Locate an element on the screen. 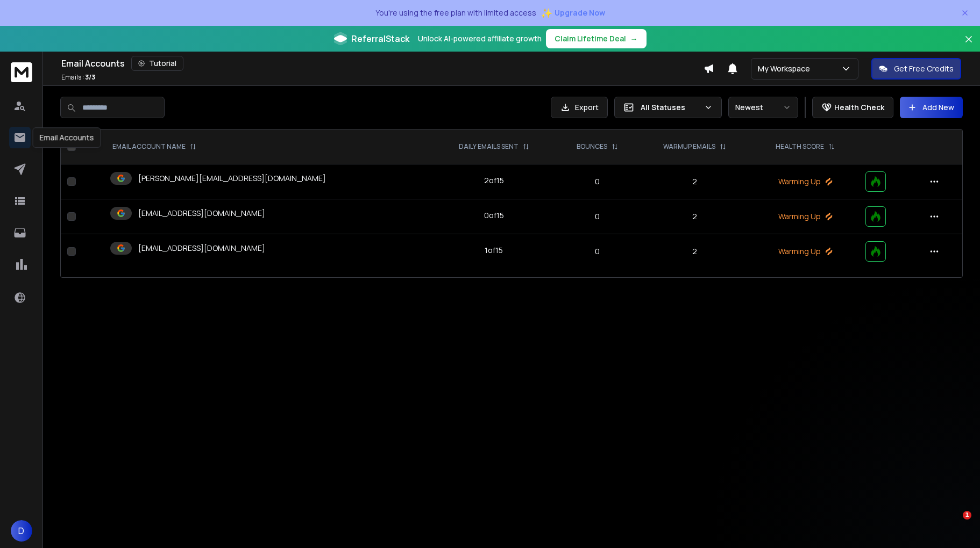 This screenshot has height=548, width=980. span: D is located at coordinates (22, 531).